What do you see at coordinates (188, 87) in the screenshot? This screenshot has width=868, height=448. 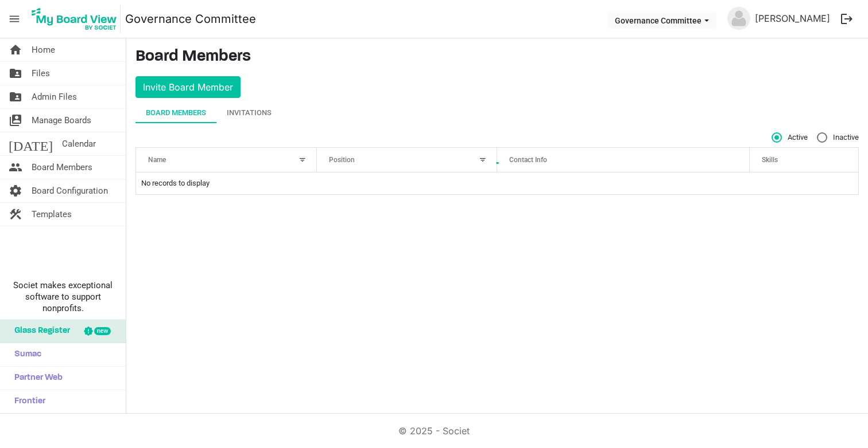 I see `button: Invite Board Member` at bounding box center [188, 87].